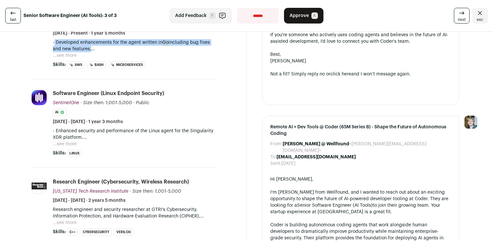 Image resolution: width=493 pixels, height=241 pixels. What do you see at coordinates (70, 16) in the screenshot?
I see `strong: Senior Software Engineer (AI Tools): 3 of 3` at bounding box center [70, 16].